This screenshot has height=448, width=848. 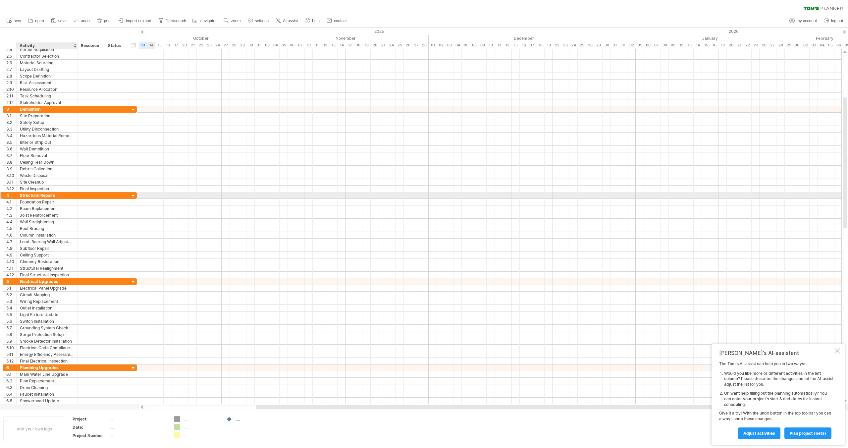 What do you see at coordinates (47, 129) in the screenshot?
I see `div: Utility Disconnection` at bounding box center [47, 129].